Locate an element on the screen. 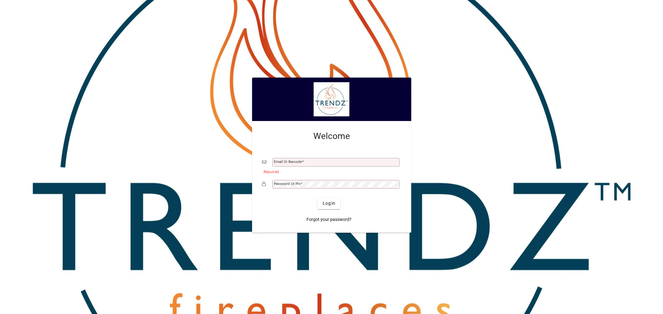  mat-label: Password or Pin is located at coordinates (287, 184).